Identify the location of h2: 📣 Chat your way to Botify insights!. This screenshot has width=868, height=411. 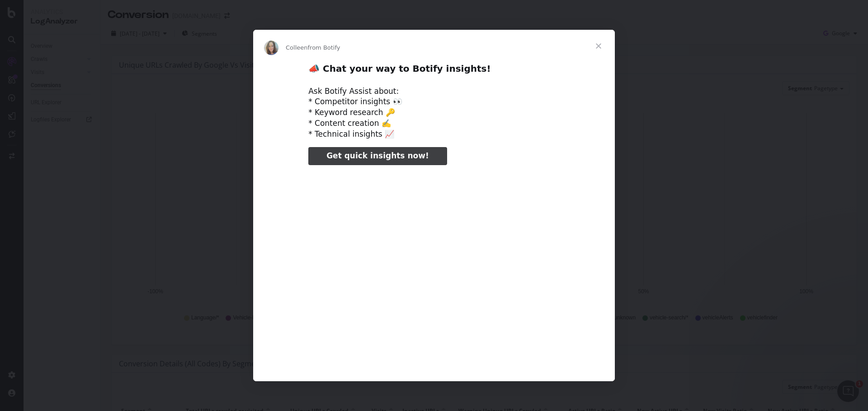
(434, 71).